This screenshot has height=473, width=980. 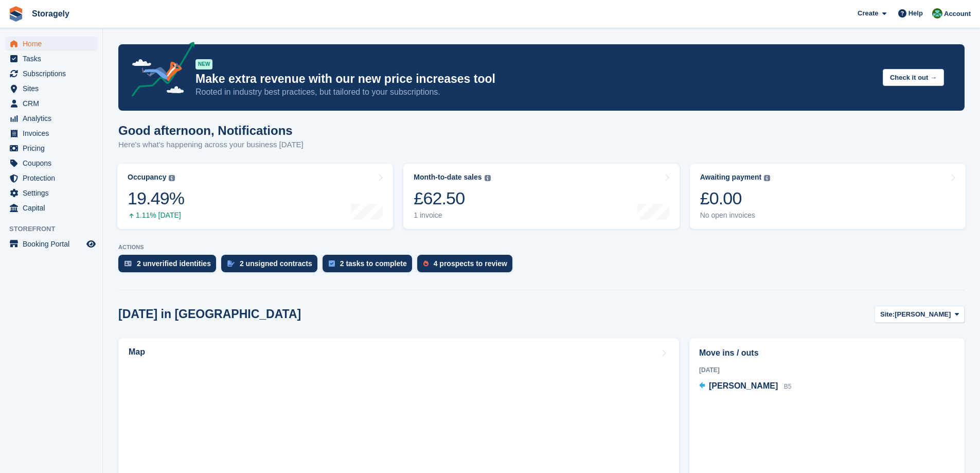 What do you see at coordinates (170, 266) in the screenshot?
I see `a: 2 unverified identities` at bounding box center [170, 266].